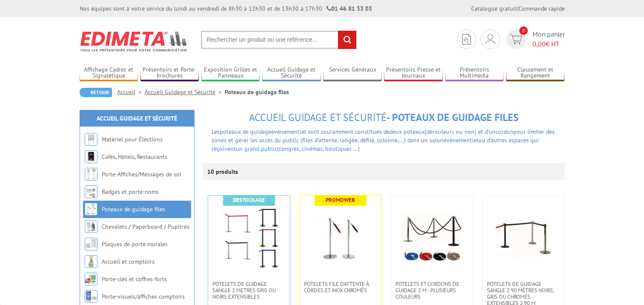 The height and width of the screenshot is (305, 644). Describe the element at coordinates (461, 140) in the screenshot. I see `a: événementiel` at that location.